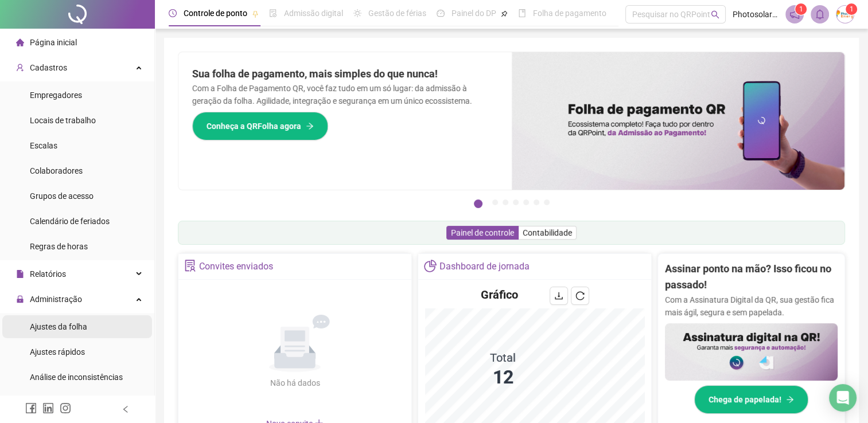 This screenshot has width=868, height=423. What do you see at coordinates (295, 383) in the screenshot?
I see `div: Não há dados` at bounding box center [295, 383].